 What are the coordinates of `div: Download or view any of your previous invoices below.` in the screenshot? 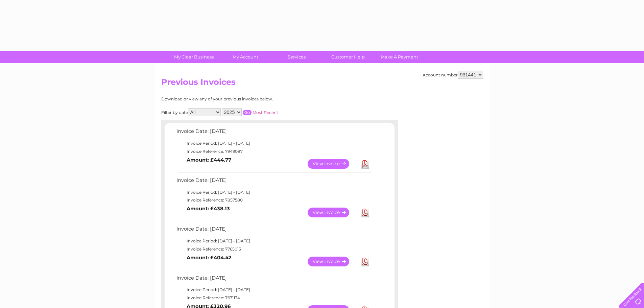 It's located at (250, 99).